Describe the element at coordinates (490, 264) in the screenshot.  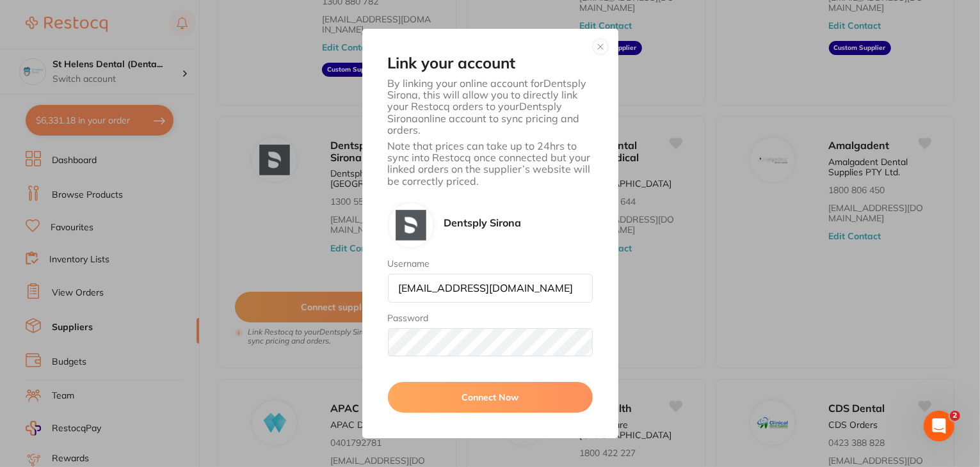
I see `label: Username` at that location.